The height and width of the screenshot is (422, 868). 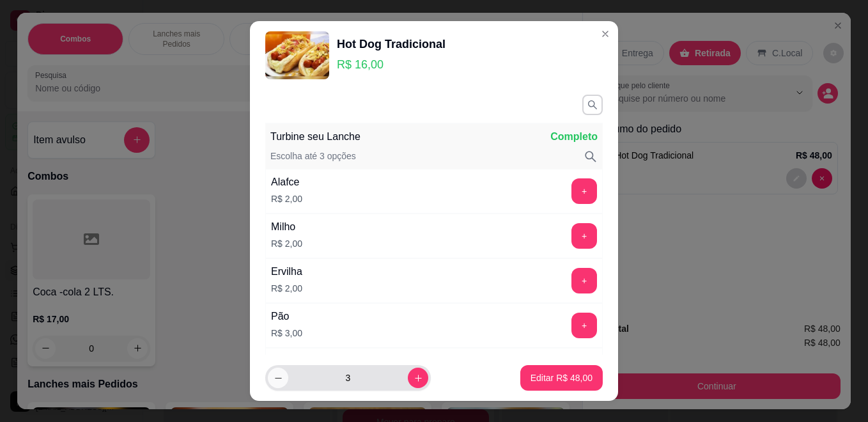 I want to click on img: product-image, so click(x=297, y=55).